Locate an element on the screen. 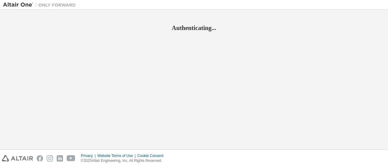 The width and height of the screenshot is (388, 167). img: instagram.svg is located at coordinates (50, 158).